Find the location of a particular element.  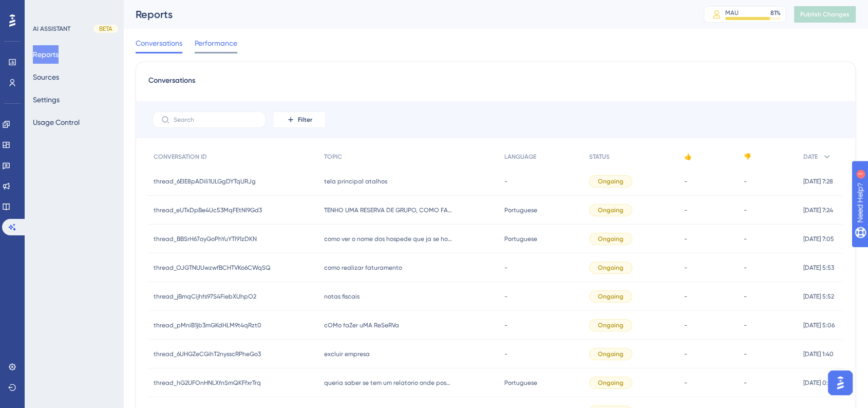

span: DATE is located at coordinates (811, 157).